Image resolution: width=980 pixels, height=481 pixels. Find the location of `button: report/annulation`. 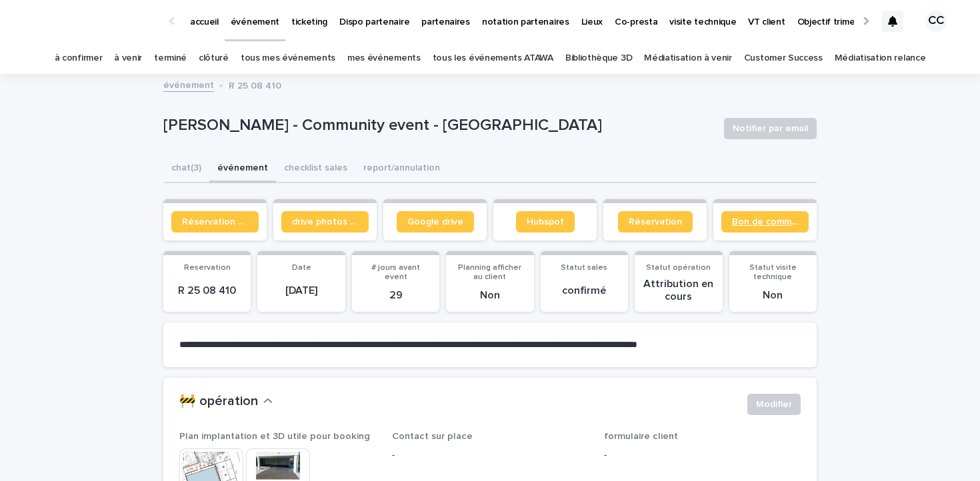

button: report/annulation is located at coordinates (401, 169).